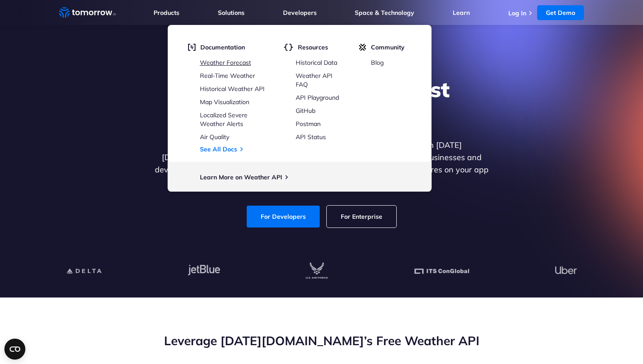 The width and height of the screenshot is (643, 364). What do you see at coordinates (224, 120) in the screenshot?
I see `a: Localized Severe Weather Alerts` at bounding box center [224, 120].